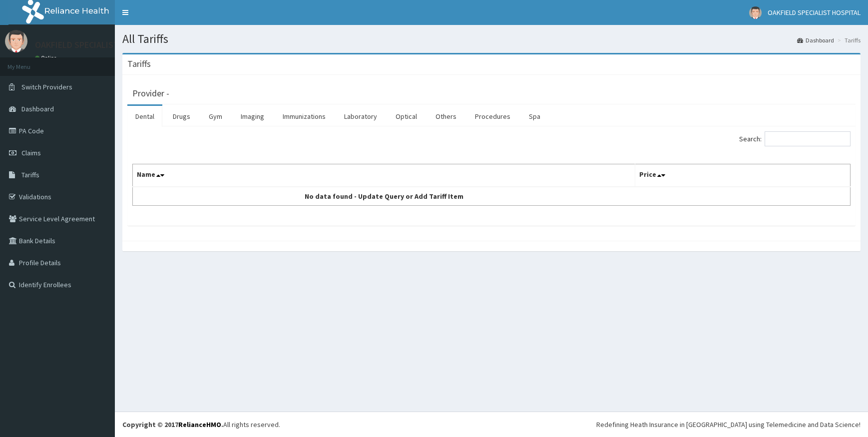  What do you see at coordinates (816, 40) in the screenshot?
I see `a: Dashboard` at bounding box center [816, 40].